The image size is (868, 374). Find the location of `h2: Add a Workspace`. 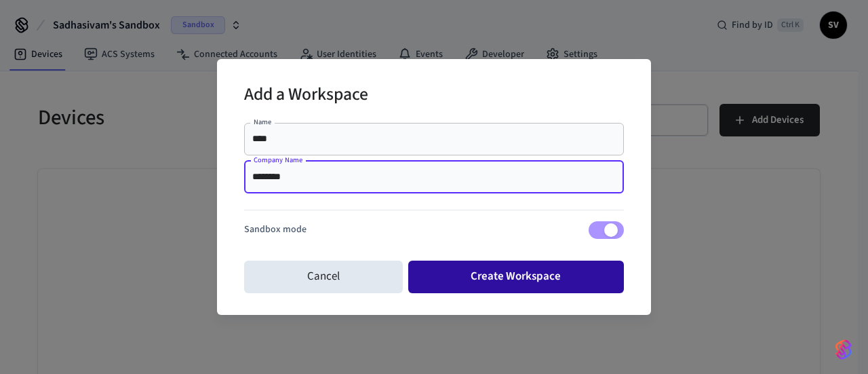

h2: Add a Workspace is located at coordinates (305, 95).